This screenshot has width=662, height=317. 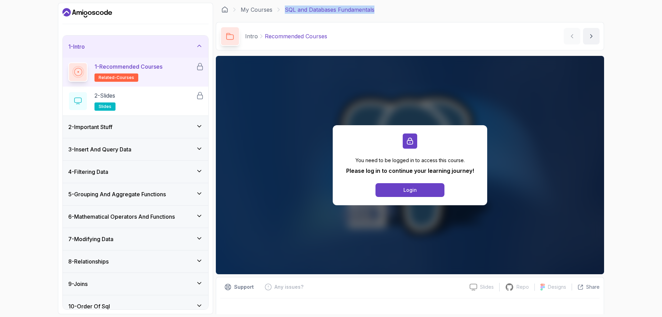 What do you see at coordinates (252, 36) in the screenshot?
I see `p: Intro` at bounding box center [252, 36].